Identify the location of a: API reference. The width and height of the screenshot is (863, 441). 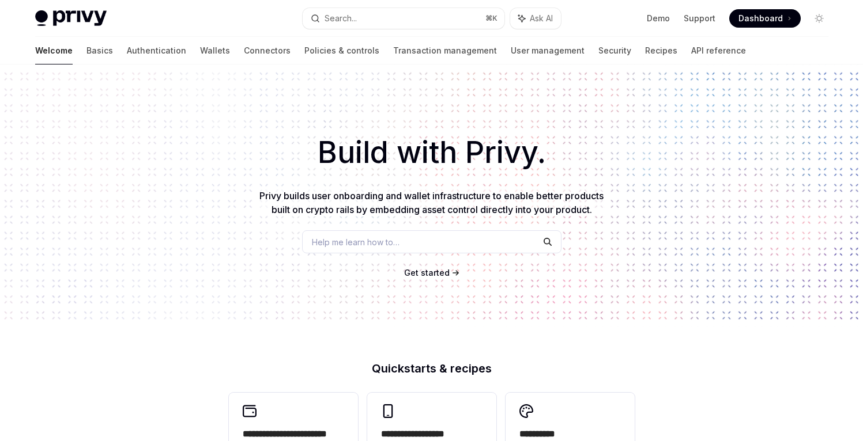
(718, 51).